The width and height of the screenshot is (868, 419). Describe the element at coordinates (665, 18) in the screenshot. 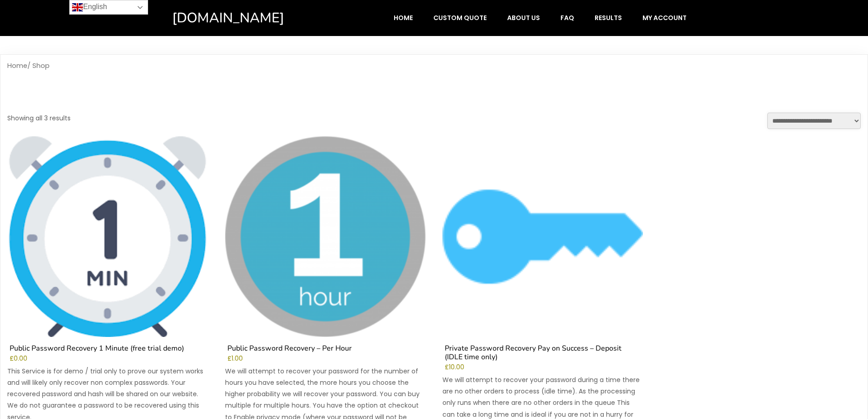

I see `span: My account` at that location.